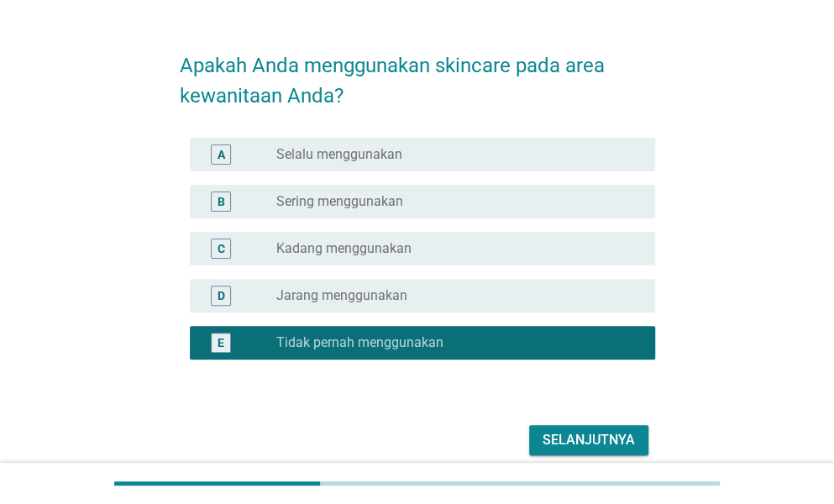 This screenshot has height=504, width=834. What do you see at coordinates (221, 248) in the screenshot?
I see `div: C` at bounding box center [221, 248].